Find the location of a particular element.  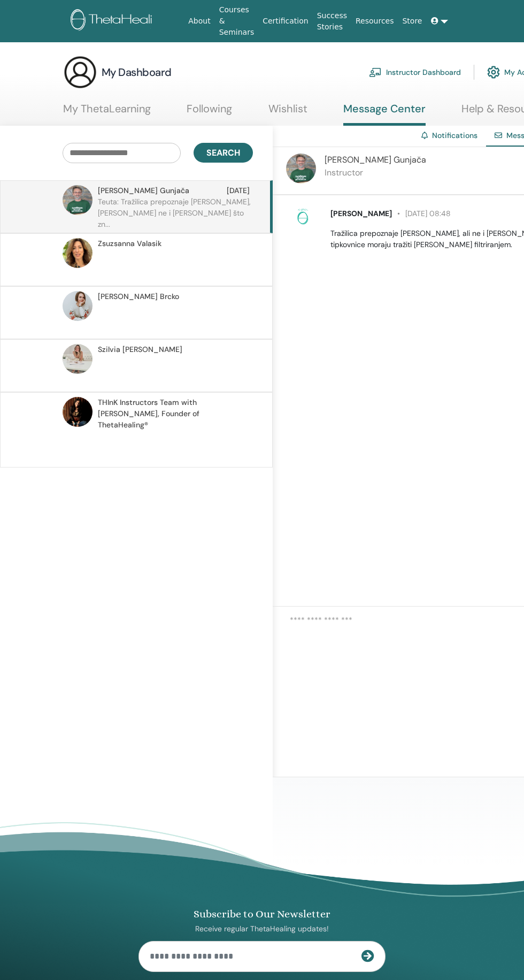

img: logo.png is located at coordinates (122, 21).